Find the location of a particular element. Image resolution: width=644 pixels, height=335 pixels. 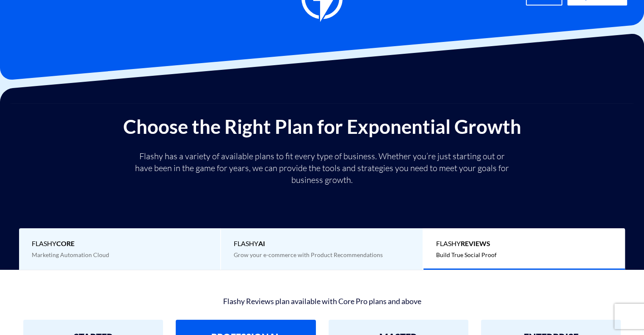

div: Flashy Reviews plan available with Core Pro plans and above is located at coordinates (322, 300).